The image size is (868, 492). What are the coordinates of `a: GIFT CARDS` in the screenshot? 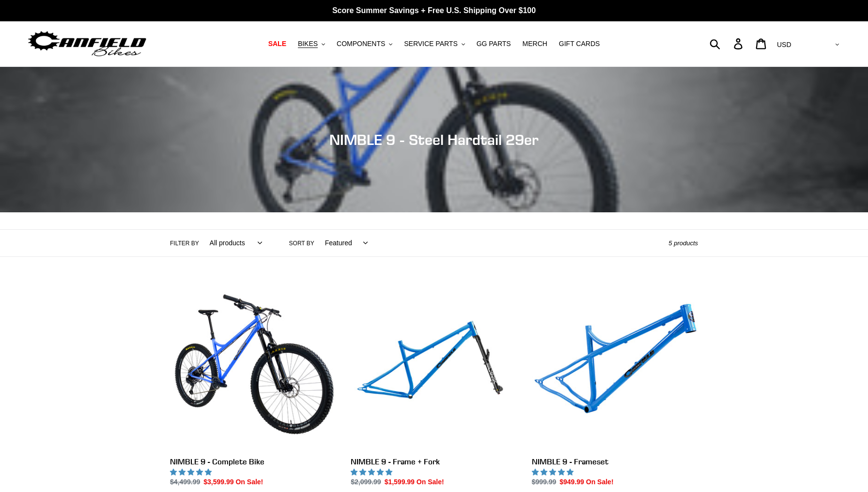 It's located at (580, 43).